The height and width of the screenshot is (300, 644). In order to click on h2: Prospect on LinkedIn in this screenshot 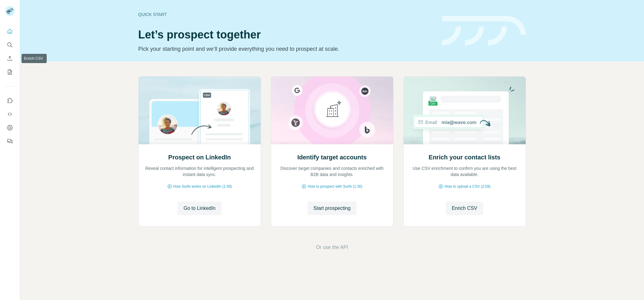, I will do `click(199, 157)`.